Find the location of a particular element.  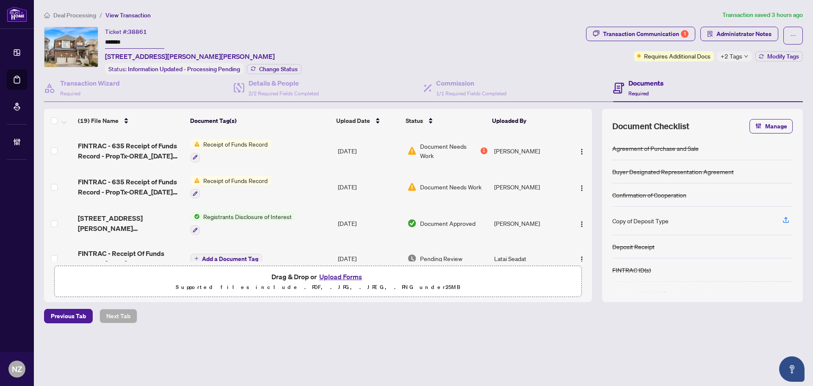

button: Upload Forms is located at coordinates (340, 276).